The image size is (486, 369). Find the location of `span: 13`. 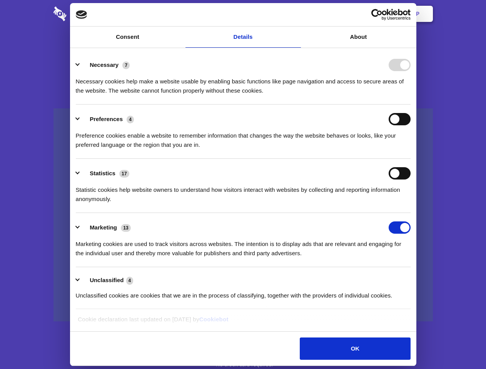

span: 13 is located at coordinates (126, 228).